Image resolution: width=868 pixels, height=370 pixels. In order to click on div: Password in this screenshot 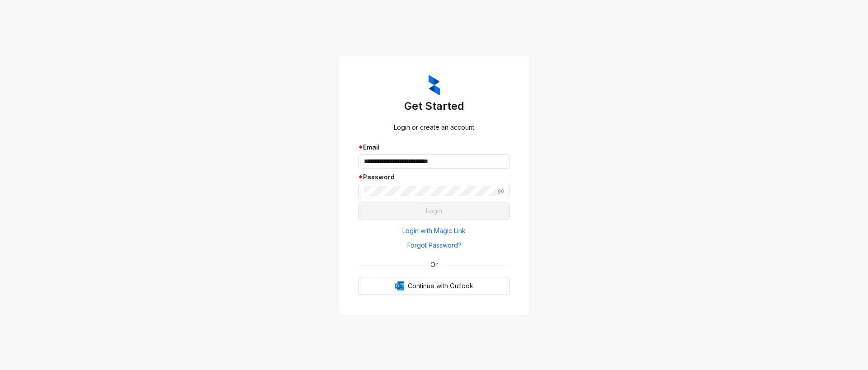, I will do `click(434, 177)`.